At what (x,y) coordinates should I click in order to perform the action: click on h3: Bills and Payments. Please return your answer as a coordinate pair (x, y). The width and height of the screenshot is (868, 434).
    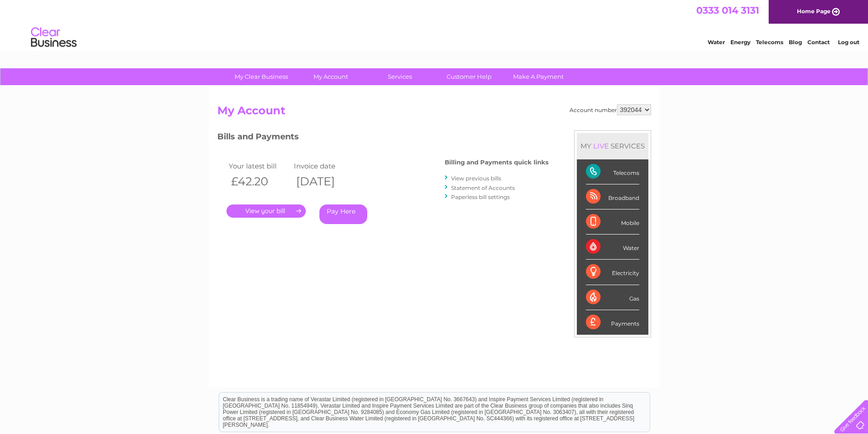
    Looking at the image, I should click on (382, 138).